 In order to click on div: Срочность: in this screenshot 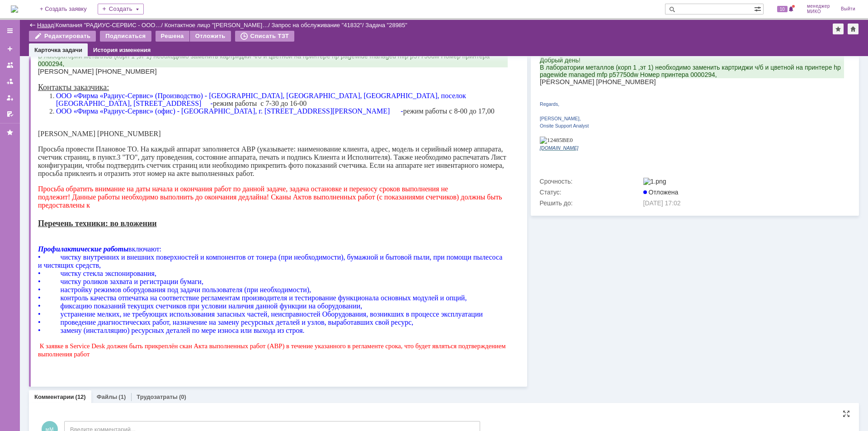, I will do `click(590, 181)`.